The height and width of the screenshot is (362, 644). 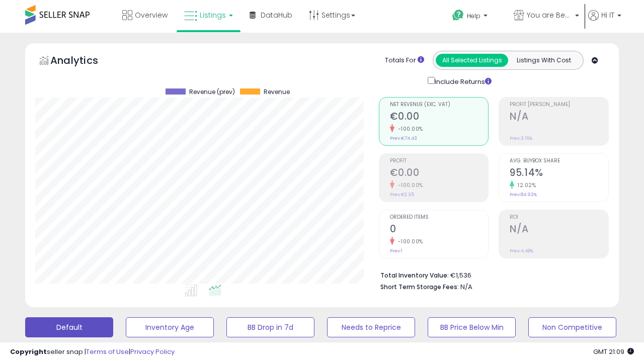 What do you see at coordinates (270, 327) in the screenshot?
I see `button: BB Drop in 7d` at bounding box center [270, 327].